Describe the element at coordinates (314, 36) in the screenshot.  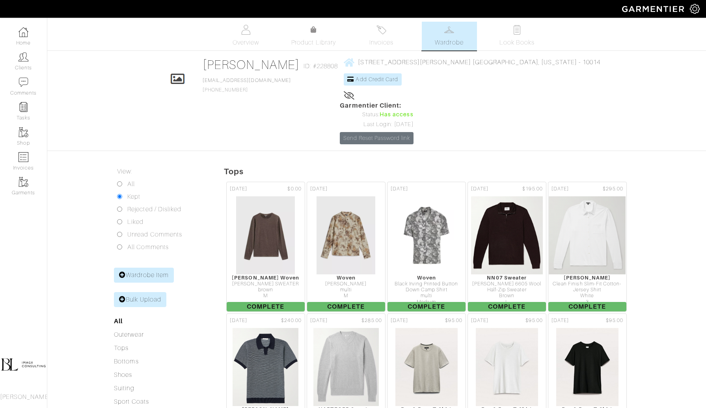
I see `a: Product Library` at that location.